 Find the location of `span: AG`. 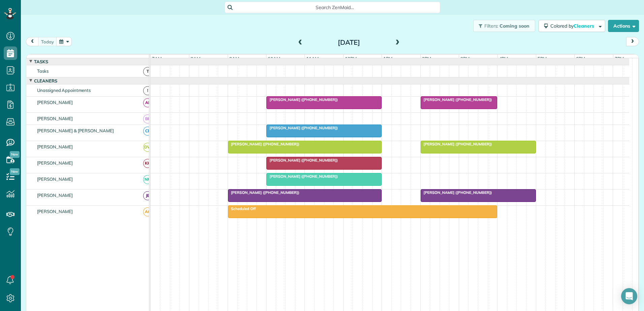

span: AG is located at coordinates (147, 212).